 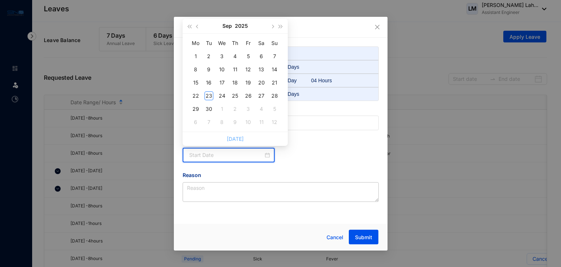 I want to click on td: 2025-10-01, so click(x=222, y=109).